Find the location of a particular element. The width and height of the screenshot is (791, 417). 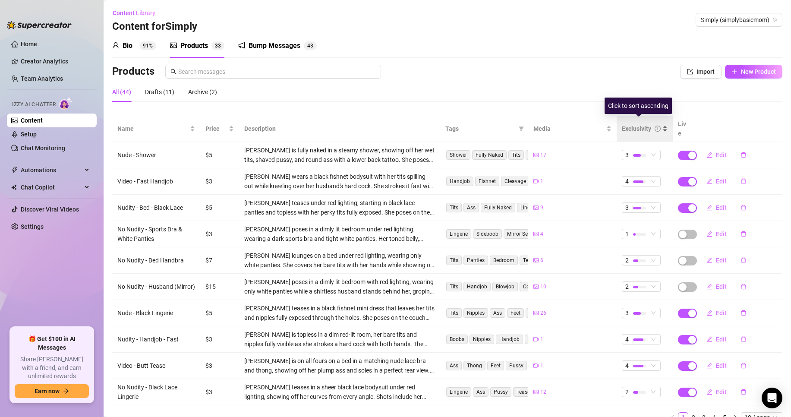

img: AI Chatter is located at coordinates (66, 103).